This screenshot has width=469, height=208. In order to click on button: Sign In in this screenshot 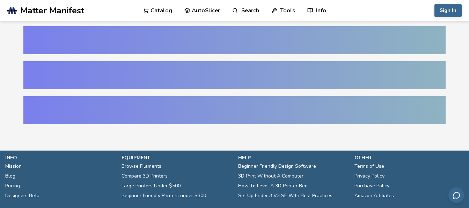, I will do `click(448, 10)`.